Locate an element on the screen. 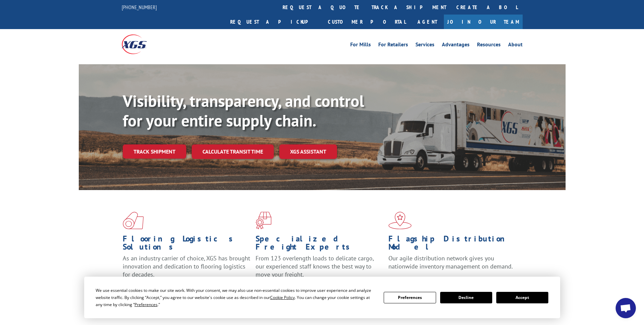 Image resolution: width=644 pixels, height=325 pixels. span: Preferences is located at coordinates (146, 304).